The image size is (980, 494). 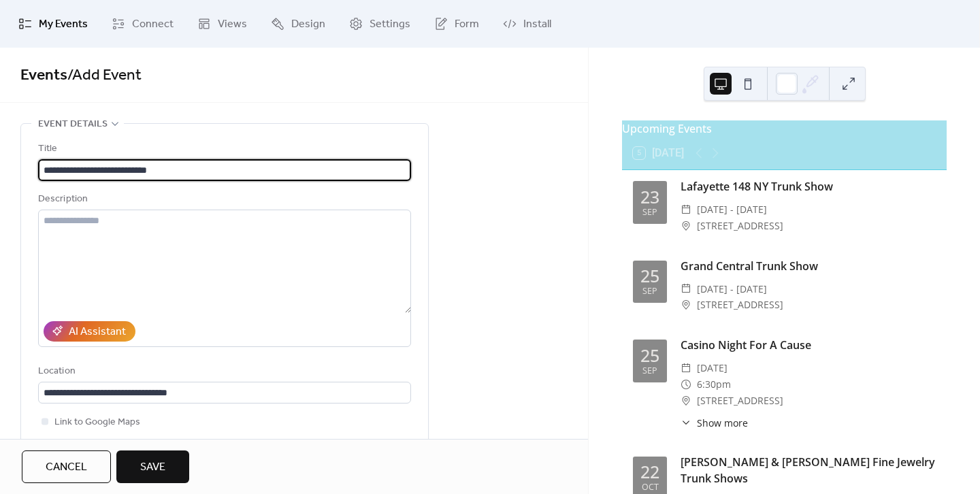 I want to click on a: Connect, so click(x=142, y=24).